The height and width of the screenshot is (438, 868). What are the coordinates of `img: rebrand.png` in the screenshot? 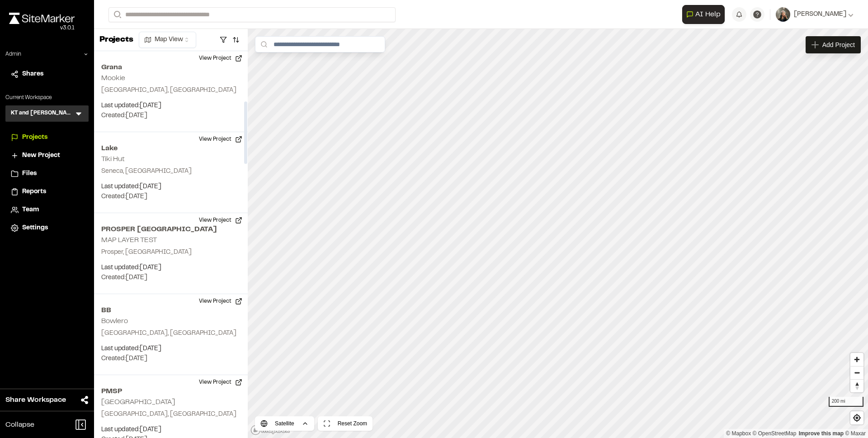 It's located at (41, 18).